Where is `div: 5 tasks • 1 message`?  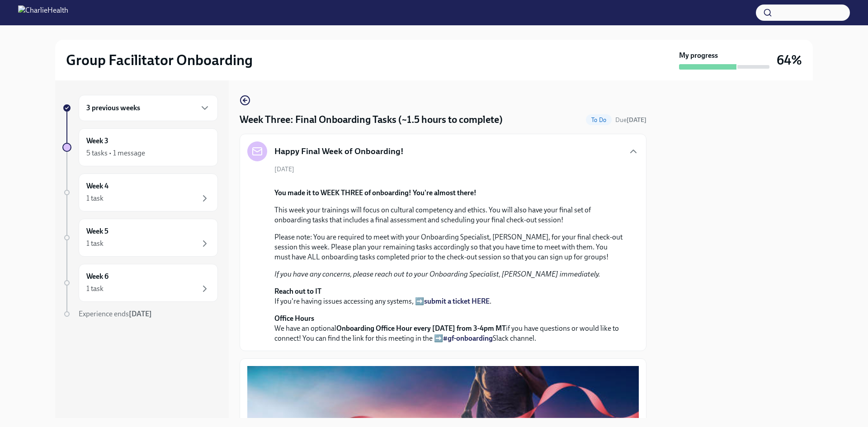
div: 5 tasks • 1 message is located at coordinates (116, 153).